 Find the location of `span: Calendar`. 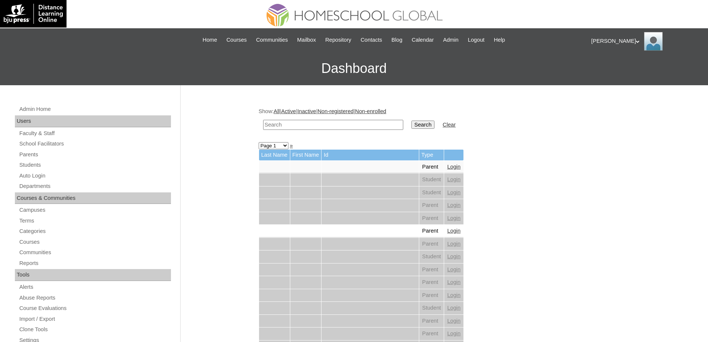

span: Calendar is located at coordinates (423, 40).